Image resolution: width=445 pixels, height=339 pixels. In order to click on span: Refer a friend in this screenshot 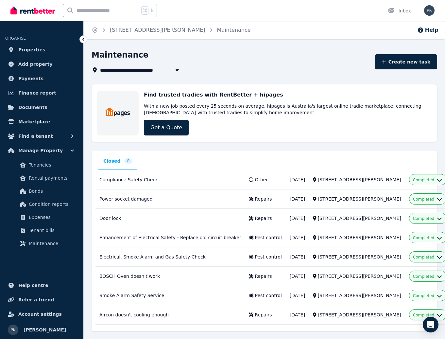, I will do `click(36, 300)`.